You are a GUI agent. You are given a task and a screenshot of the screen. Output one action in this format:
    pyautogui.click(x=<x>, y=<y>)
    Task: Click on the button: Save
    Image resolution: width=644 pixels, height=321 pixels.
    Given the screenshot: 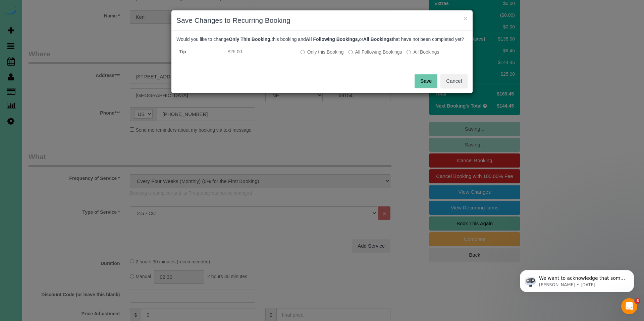 What is the action you would take?
    pyautogui.click(x=426, y=81)
    